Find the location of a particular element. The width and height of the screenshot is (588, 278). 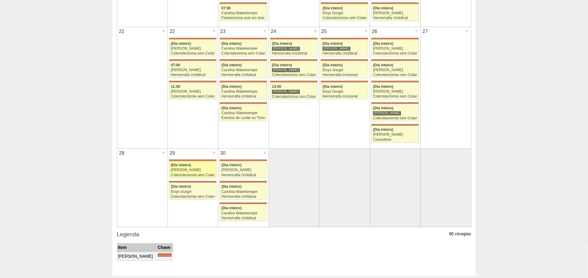

div: 29 is located at coordinates (172, 153).